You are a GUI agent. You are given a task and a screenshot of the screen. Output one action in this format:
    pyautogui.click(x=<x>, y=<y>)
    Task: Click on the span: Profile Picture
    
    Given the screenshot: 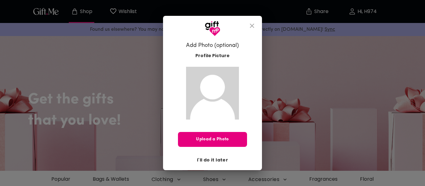 What is the action you would take?
    pyautogui.click(x=213, y=56)
    